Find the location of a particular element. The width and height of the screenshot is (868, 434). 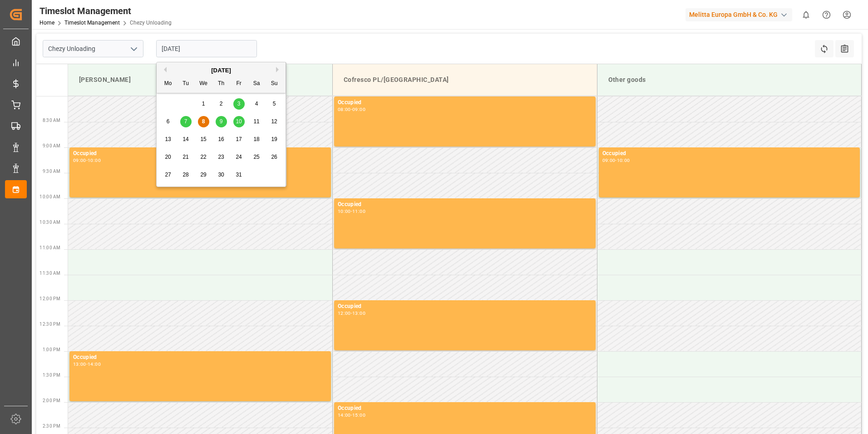

div: Choose Wednesday, October 8th, 2025 is located at coordinates (203, 121).